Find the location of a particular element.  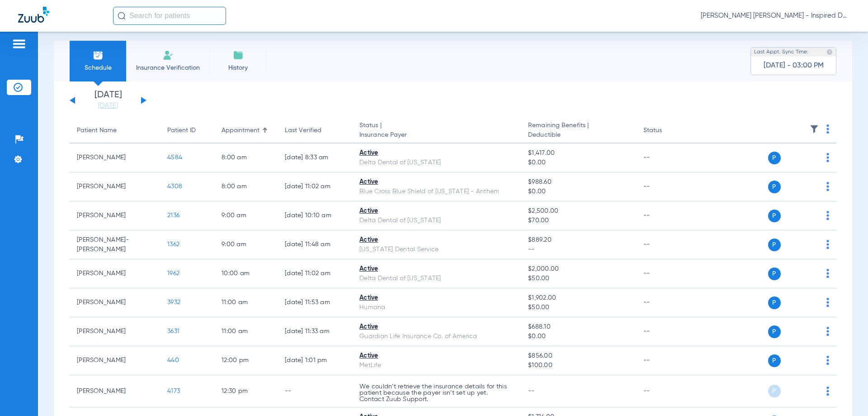

span: 2136 is located at coordinates (173, 215).